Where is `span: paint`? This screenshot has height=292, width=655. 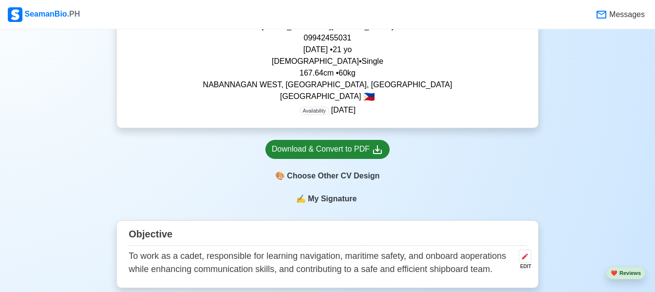 span: paint is located at coordinates (280, 176).